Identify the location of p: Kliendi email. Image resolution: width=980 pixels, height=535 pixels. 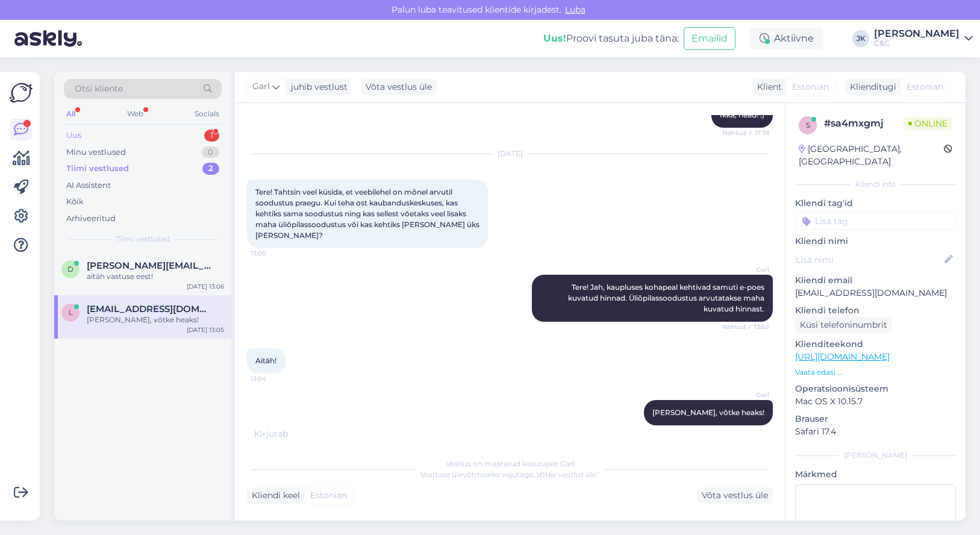
(876, 281).